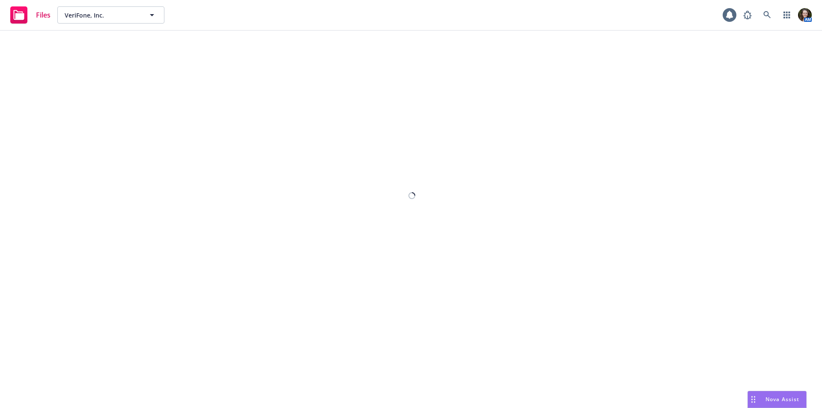 Image resolution: width=822 pixels, height=408 pixels. Describe the element at coordinates (777, 399) in the screenshot. I see `button: Nova Assist` at that location.